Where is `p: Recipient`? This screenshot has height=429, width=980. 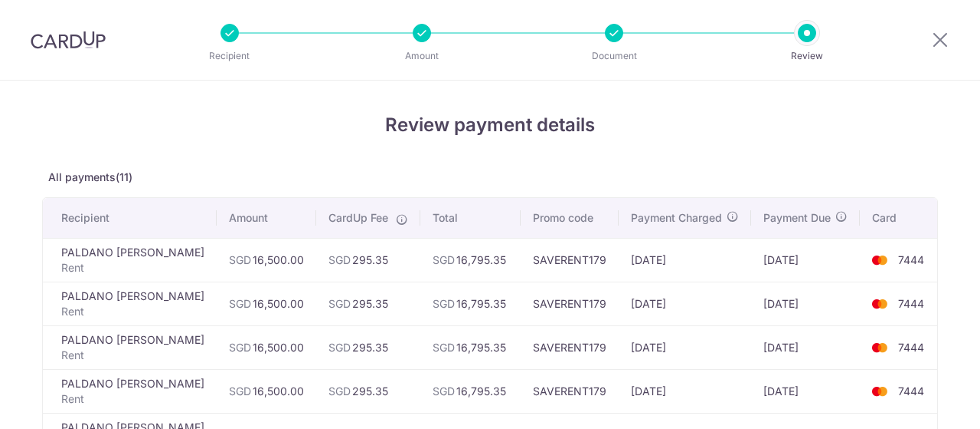
p: Recipient is located at coordinates (230, 56).